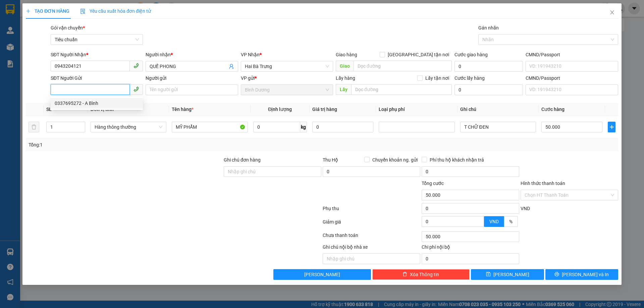  I want to click on label: Ghi chú đơn hàng, so click(242, 160).